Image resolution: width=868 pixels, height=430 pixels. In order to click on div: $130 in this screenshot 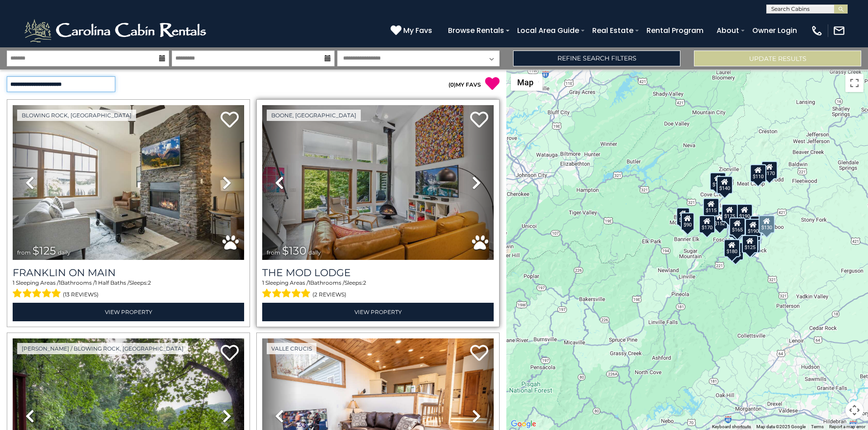, I will do `click(767, 224)`.